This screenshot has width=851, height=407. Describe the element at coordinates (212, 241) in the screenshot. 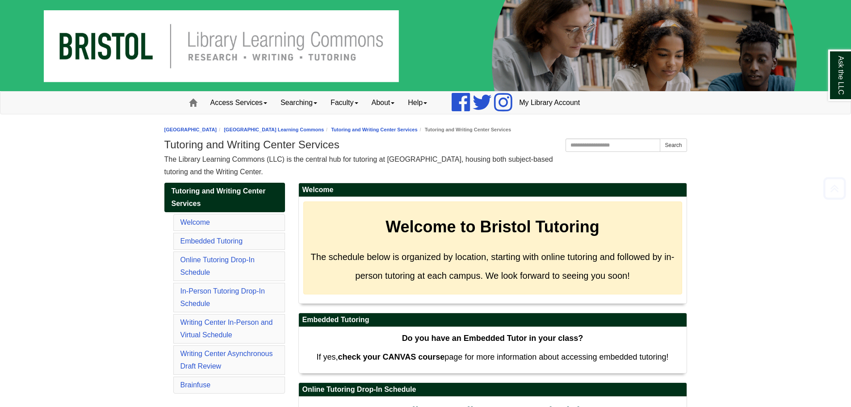

I see `a: Embedded Tutoring` at that location.